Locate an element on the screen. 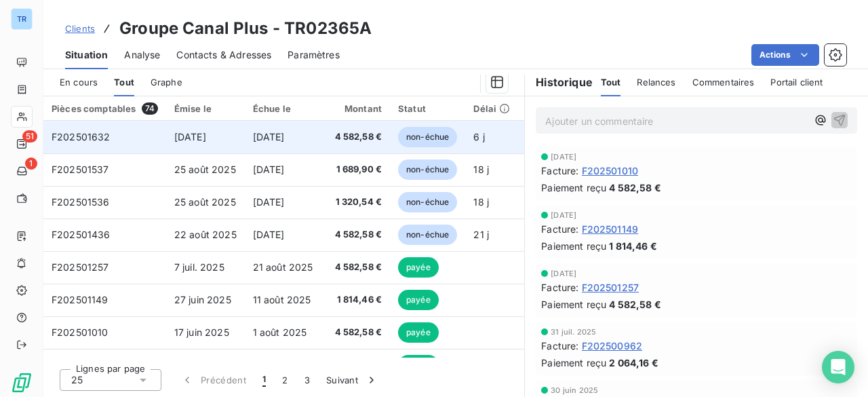 Image resolution: width=868 pixels, height=397 pixels. span: 1 320,54 € is located at coordinates (358, 202).